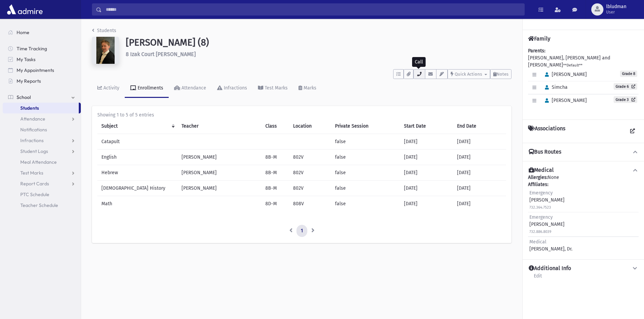 The image size is (644, 319). Describe the element at coordinates (540, 207) in the screenshot. I see `small: 732.364.7523` at that location.